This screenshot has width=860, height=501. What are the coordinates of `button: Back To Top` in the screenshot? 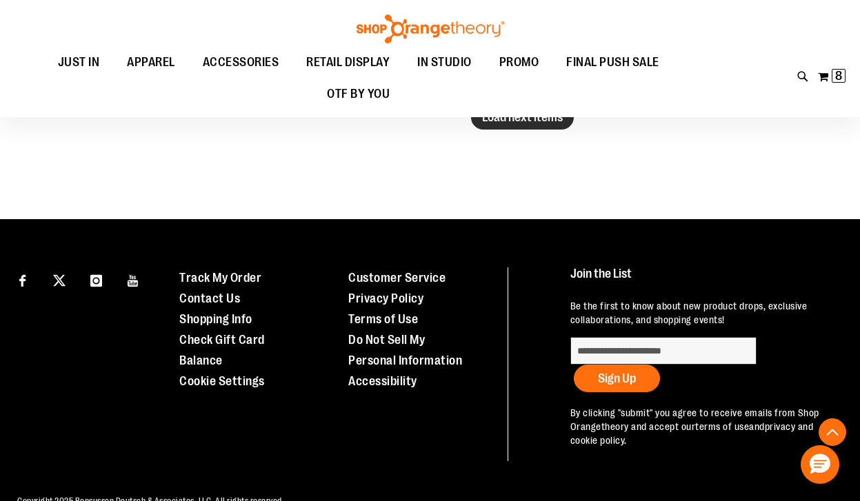 It's located at (833, 432).